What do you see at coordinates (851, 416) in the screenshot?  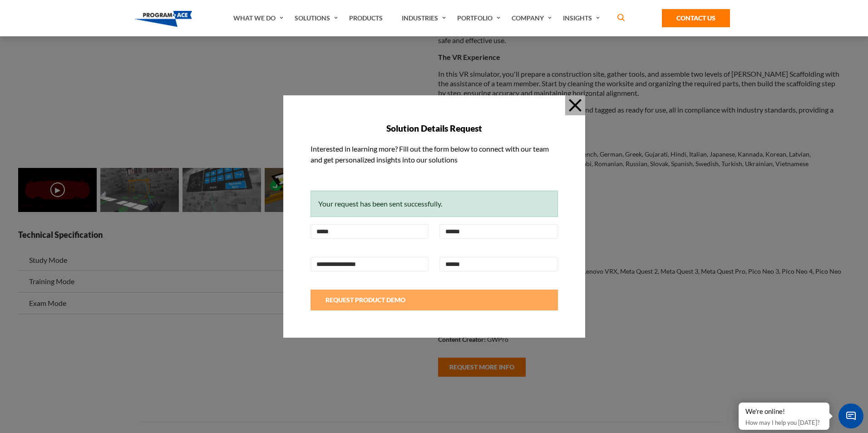 I see `span: Chat Widget` at bounding box center [851, 416].